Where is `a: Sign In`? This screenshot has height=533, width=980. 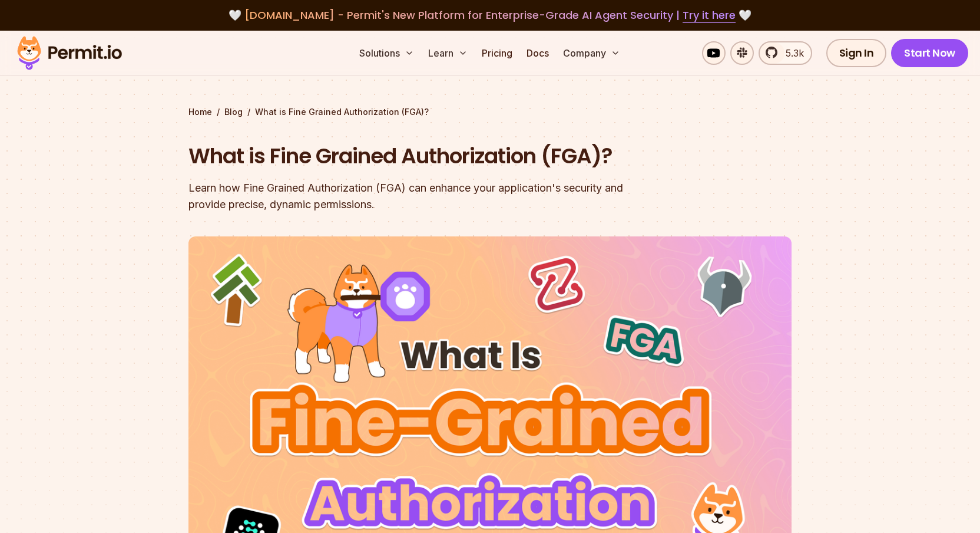
a: Sign In is located at coordinates (856, 53).